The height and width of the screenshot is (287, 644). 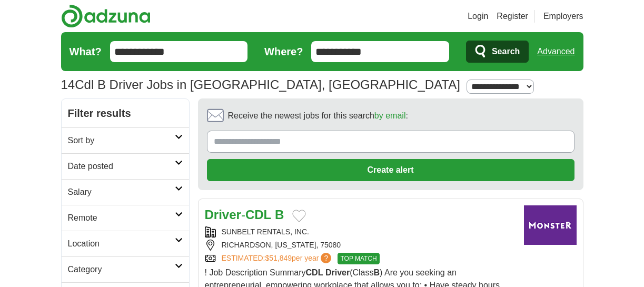 I want to click on a: Location, so click(x=126, y=244).